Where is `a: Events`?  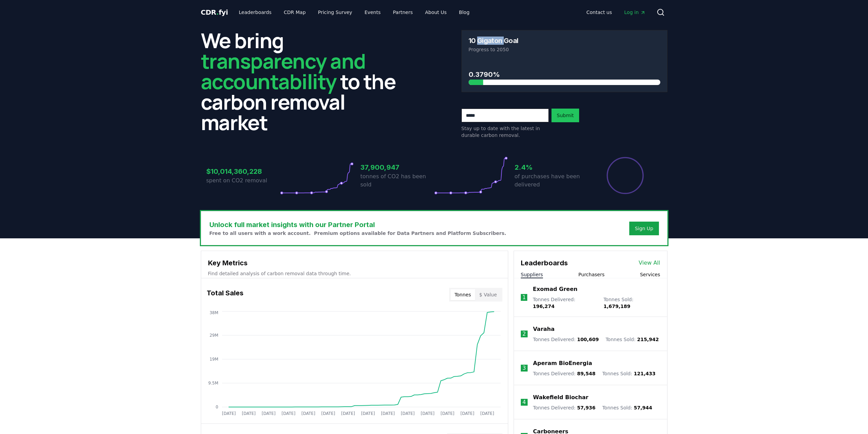 a: Events is located at coordinates (373, 12).